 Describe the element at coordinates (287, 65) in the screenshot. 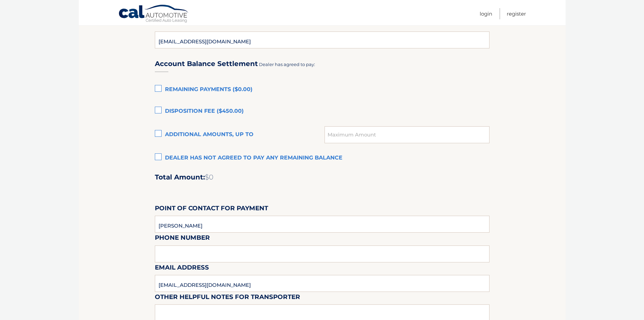

I see `span: Dealer has agreed to pay:` at that location.